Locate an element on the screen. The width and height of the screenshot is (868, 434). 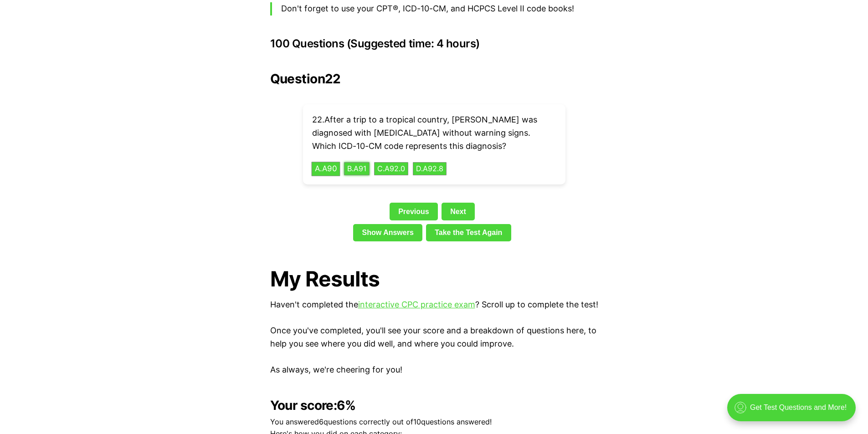
h1: My Results is located at coordinates (434, 278).